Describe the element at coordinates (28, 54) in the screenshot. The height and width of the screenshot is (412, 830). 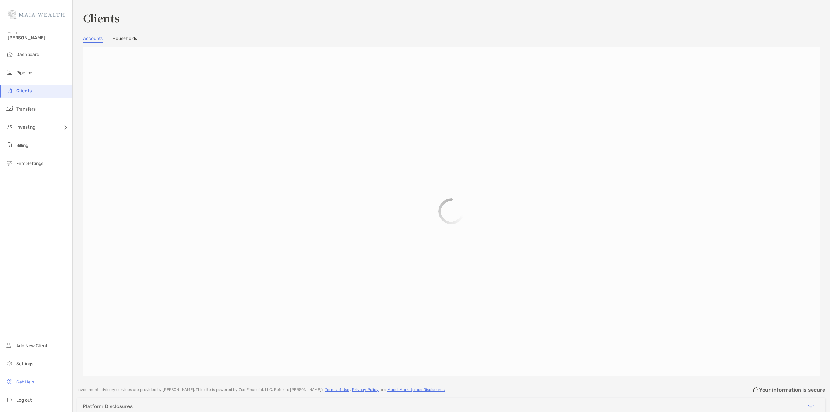
I see `span: Dashboard` at that location.